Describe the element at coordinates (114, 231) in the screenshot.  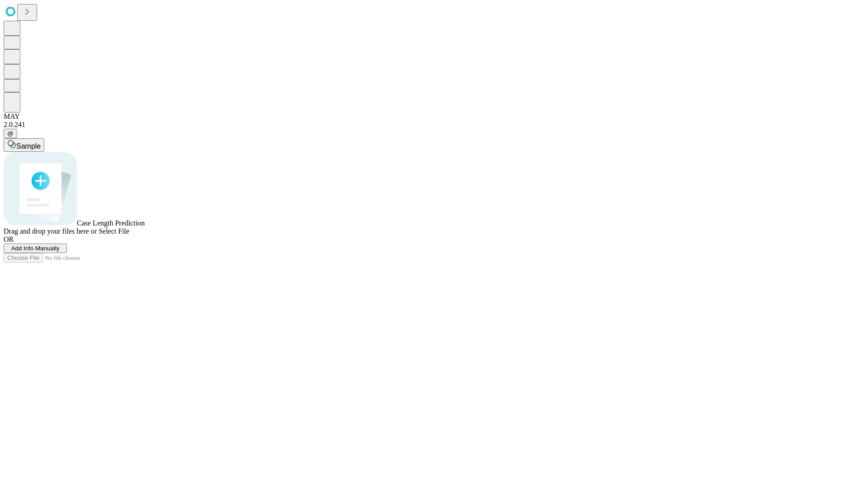
I see `span: Select File` at that location.